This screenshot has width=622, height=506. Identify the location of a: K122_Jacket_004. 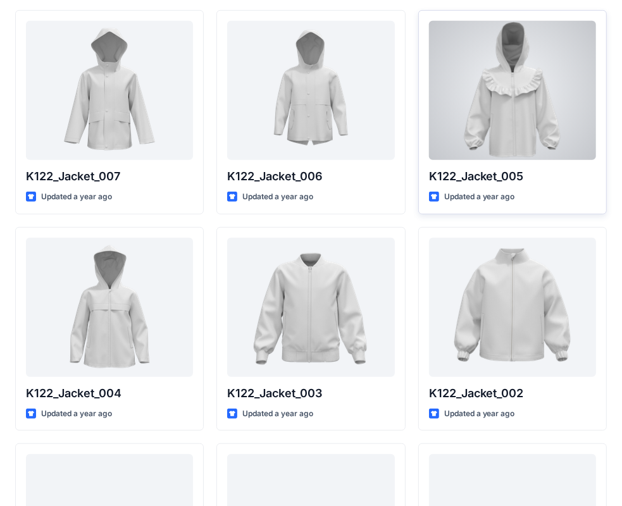
(109, 307).